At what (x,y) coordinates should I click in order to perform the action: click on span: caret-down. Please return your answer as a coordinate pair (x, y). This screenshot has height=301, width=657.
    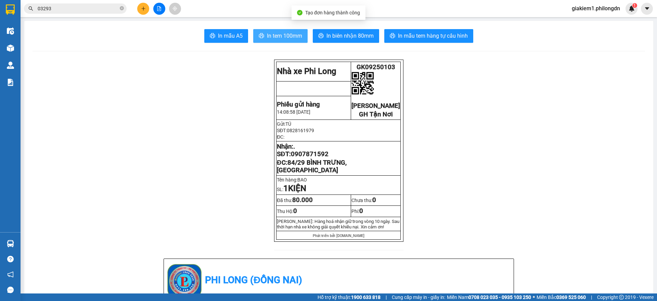
    Looking at the image, I should click on (647, 9).